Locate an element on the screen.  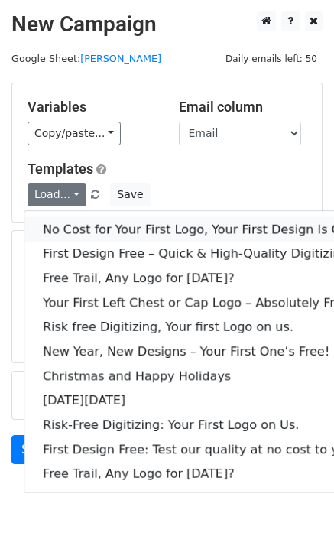
span: Daily emails left: 50 is located at coordinates (272, 59).